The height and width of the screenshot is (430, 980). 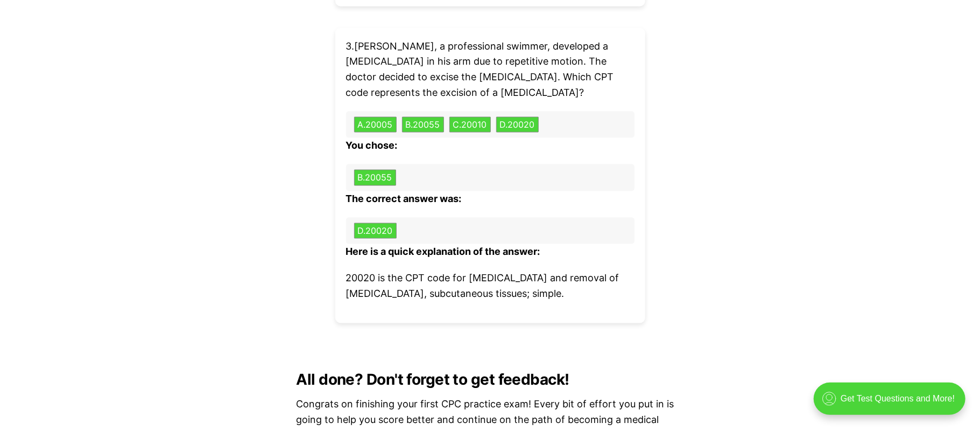 I want to click on button: A.20005, so click(x=375, y=125).